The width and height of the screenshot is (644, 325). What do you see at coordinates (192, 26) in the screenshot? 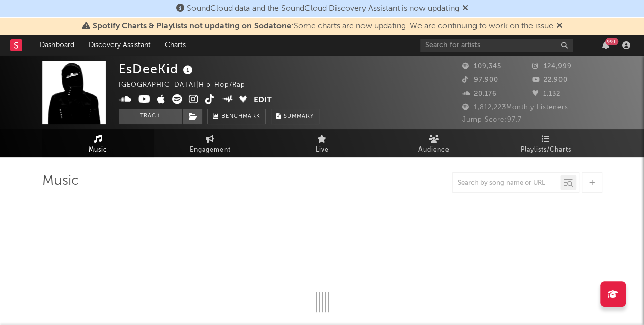
I see `span: Spotify Charts & Playlists not updating on Sodatone` at bounding box center [192, 26].